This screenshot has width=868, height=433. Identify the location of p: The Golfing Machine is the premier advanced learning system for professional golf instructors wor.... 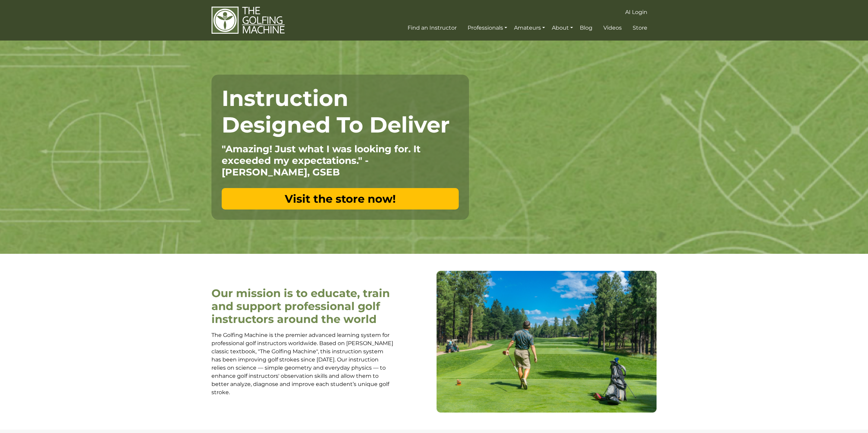
(302, 364).